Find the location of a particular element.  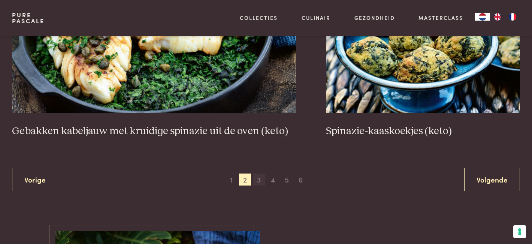

ul: Language list is located at coordinates (505, 17).